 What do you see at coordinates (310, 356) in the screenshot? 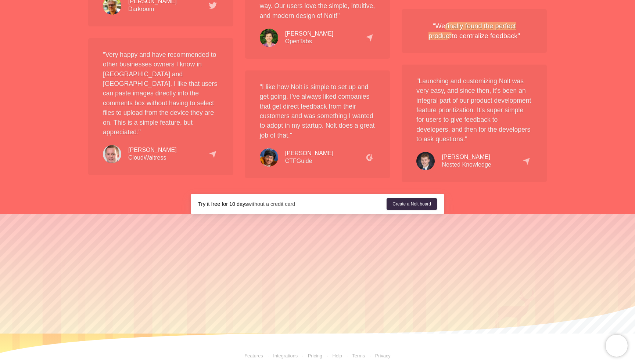
I see `a: Pricing` at bounding box center [310, 356].